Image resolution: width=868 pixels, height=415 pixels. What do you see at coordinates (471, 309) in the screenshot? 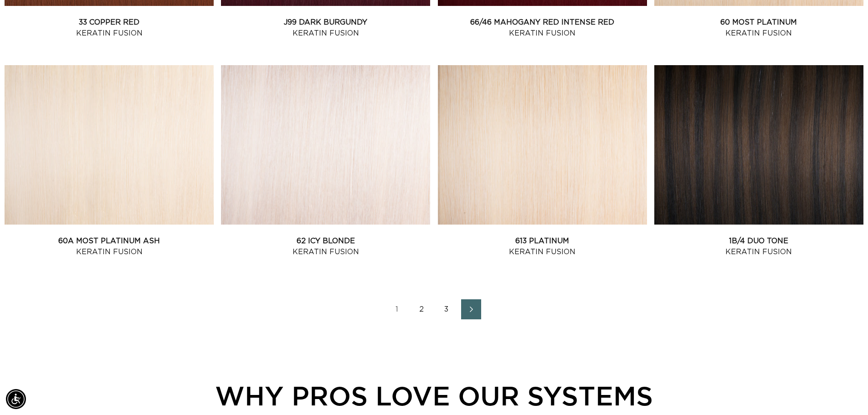
I see `a: Next page` at bounding box center [471, 309].